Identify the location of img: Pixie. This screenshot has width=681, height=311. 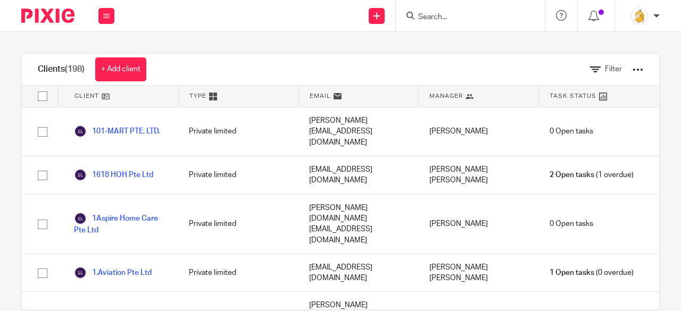
(48, 15).